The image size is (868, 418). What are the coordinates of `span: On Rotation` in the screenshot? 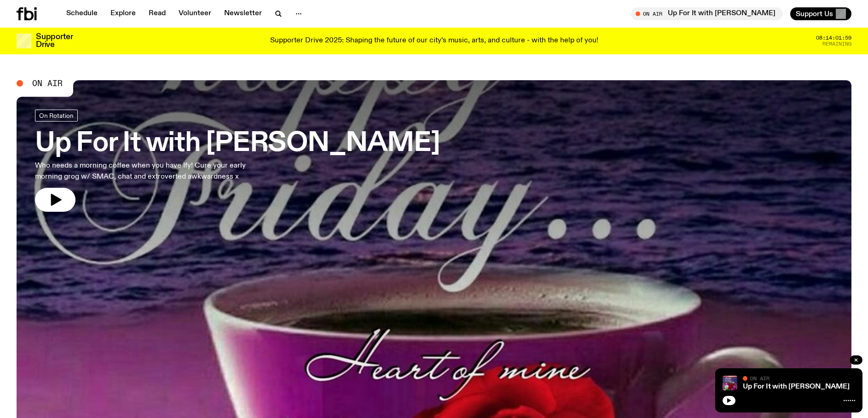 It's located at (56, 115).